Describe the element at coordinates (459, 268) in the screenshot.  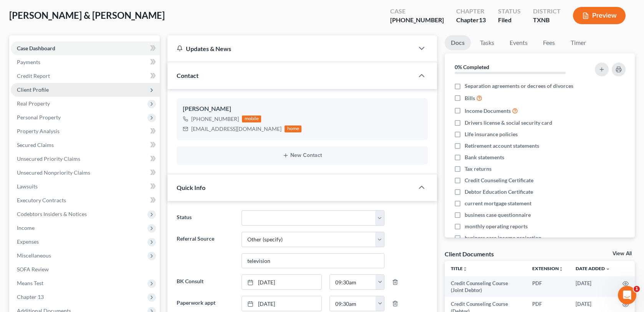
I see `a: Titleunfold_more` at that location.